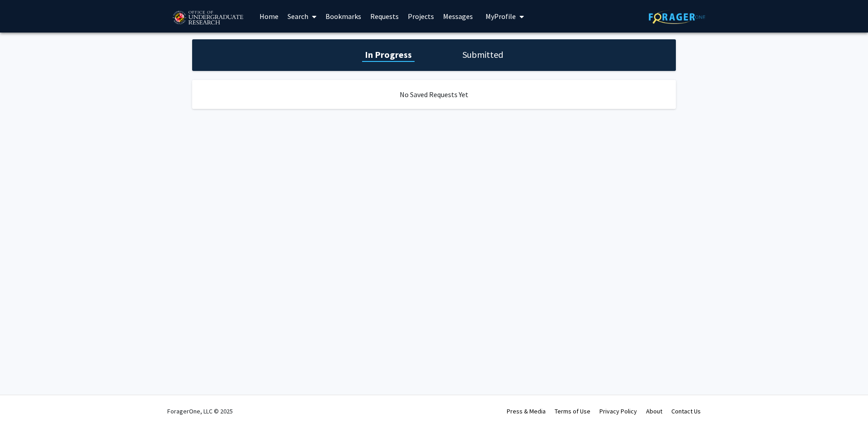  Describe the element at coordinates (434, 95) in the screenshot. I see `div: No Saved Requests Yet` at that location.